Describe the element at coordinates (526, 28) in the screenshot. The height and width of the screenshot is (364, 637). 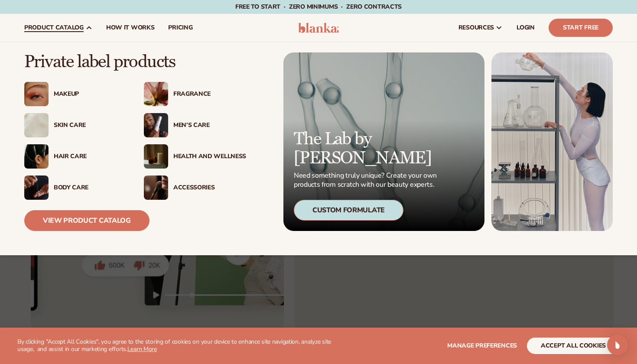
I see `span: LOGIN` at that location.